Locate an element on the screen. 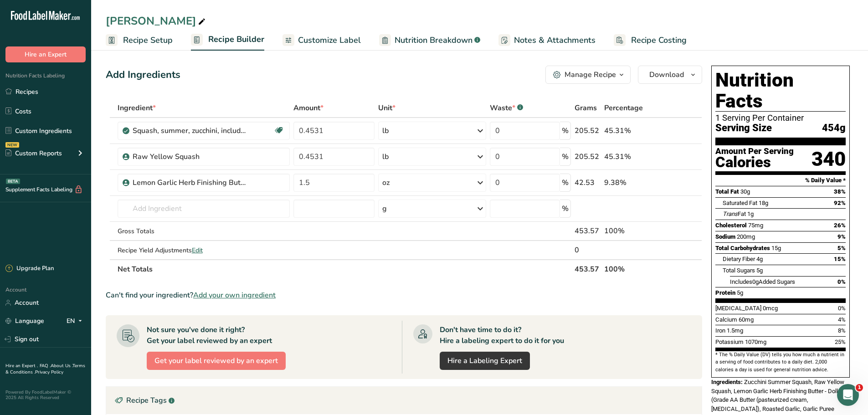  a: Recipe Setup is located at coordinates (139, 40).